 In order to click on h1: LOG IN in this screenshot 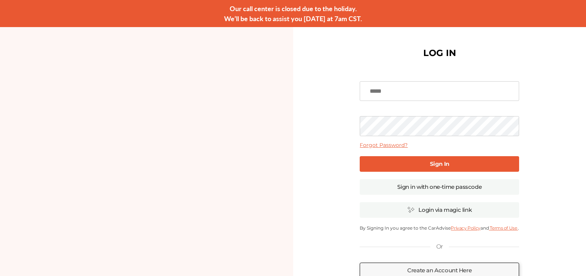, I will do `click(439, 53)`.